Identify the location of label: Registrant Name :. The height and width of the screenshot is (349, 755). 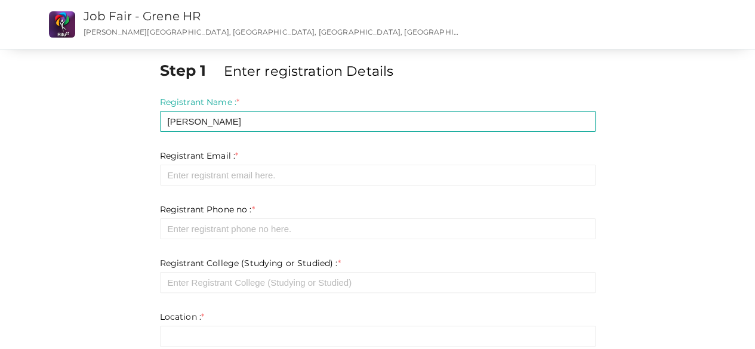
(200, 102).